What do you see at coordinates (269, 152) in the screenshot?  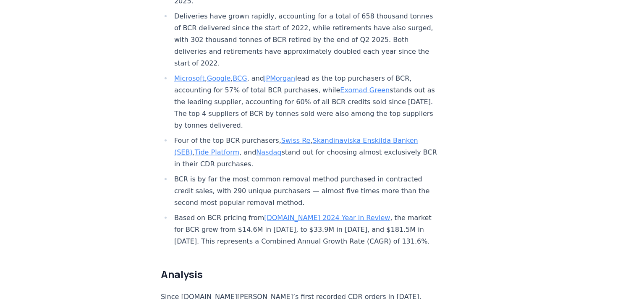 I see `a: Nasdaq` at bounding box center [269, 152].